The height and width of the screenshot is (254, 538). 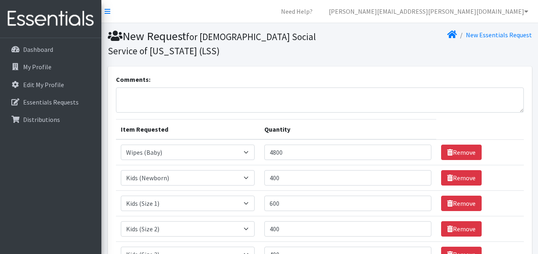 What do you see at coordinates (188, 130) in the screenshot?
I see `th: Item Requested` at bounding box center [188, 130].